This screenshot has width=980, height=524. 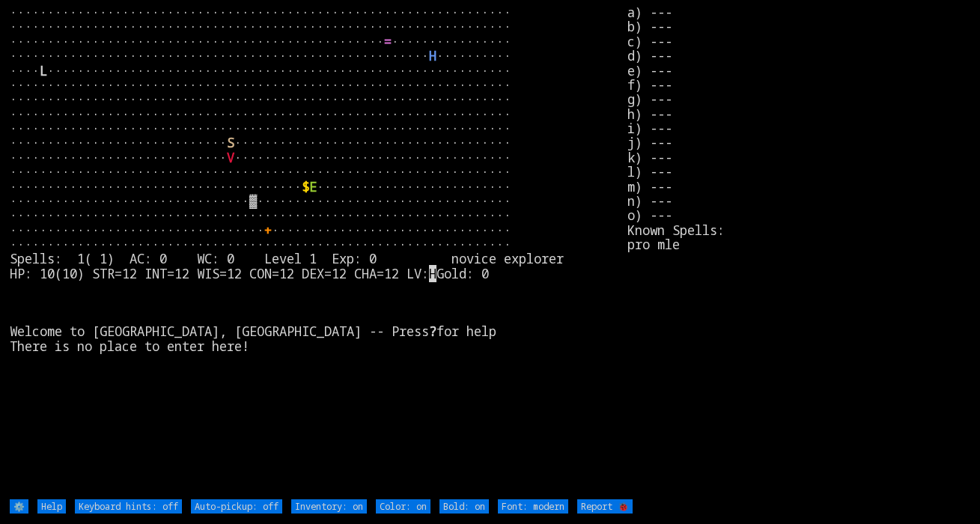 What do you see at coordinates (433, 274) in the screenshot?
I see `mark: H` at bounding box center [433, 274].